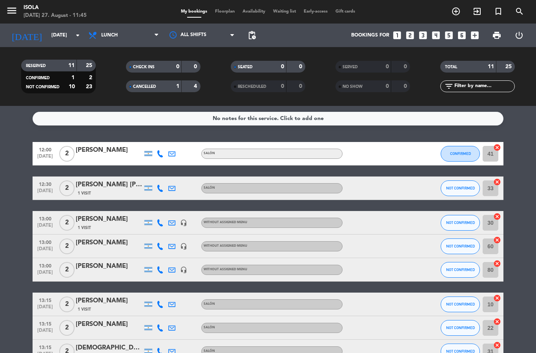 Image resolution: width=536 pixels, height=353 pixels. What do you see at coordinates (90, 87) in the screenshot?
I see `strong: 23` at bounding box center [90, 87].